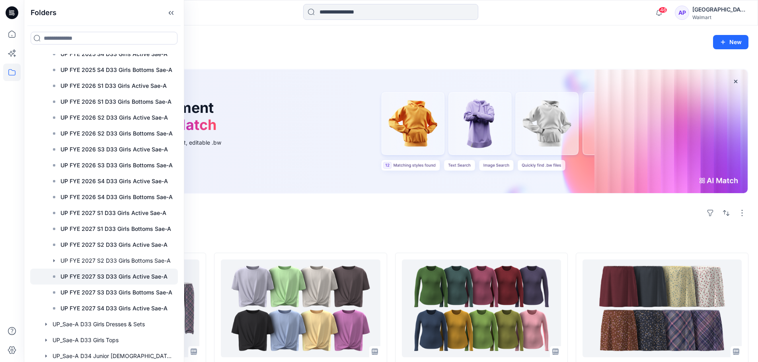 The width and height of the screenshot is (758, 362). I want to click on p: UP FYE 2025 S4 D33 Girls Bottoms Sae-A, so click(116, 70).